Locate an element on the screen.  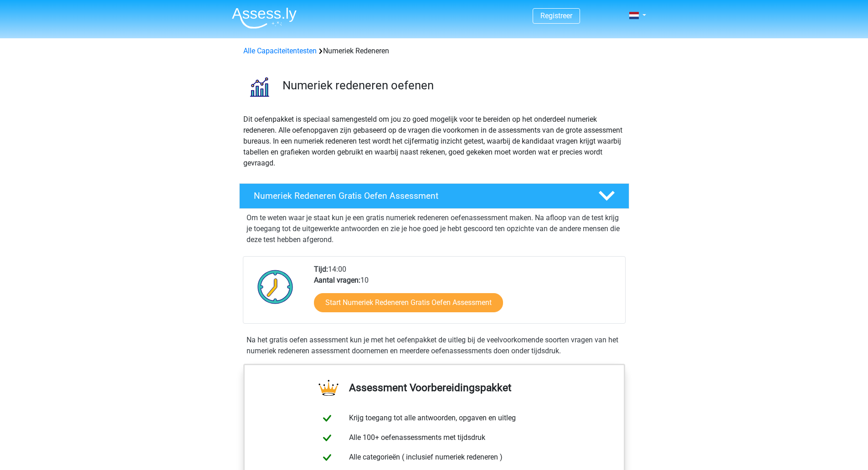
img: numeriek redeneren is located at coordinates (259, 86).